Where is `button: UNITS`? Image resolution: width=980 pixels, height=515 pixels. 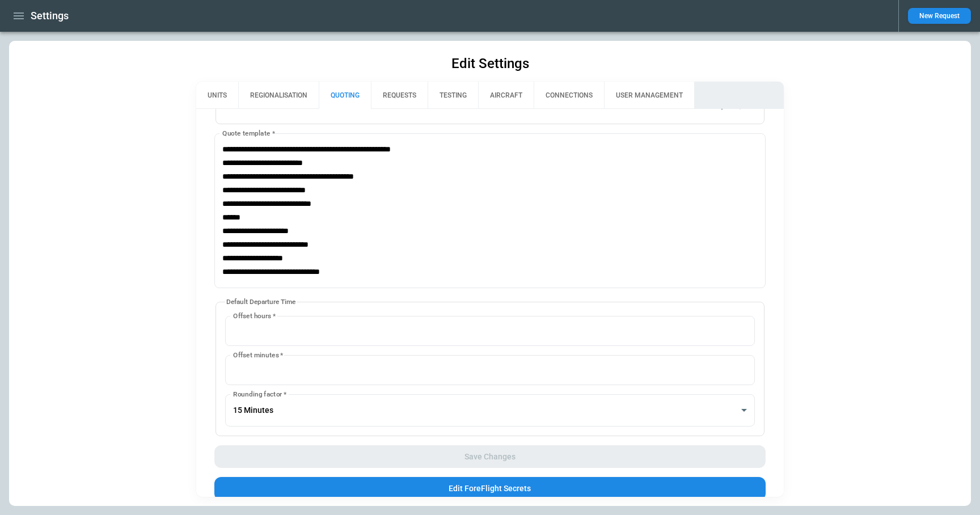 button: UNITS is located at coordinates (217, 95).